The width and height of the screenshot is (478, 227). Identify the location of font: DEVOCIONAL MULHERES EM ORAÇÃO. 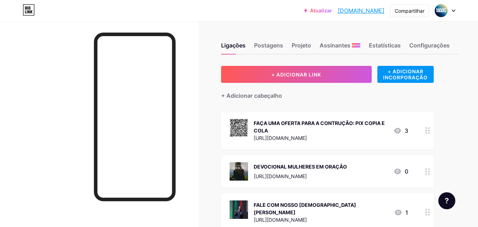
(300, 167).